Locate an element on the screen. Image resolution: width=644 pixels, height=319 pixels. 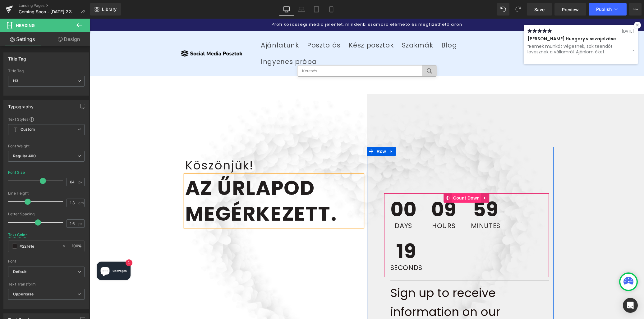
button: Search is located at coordinates (340, 52).